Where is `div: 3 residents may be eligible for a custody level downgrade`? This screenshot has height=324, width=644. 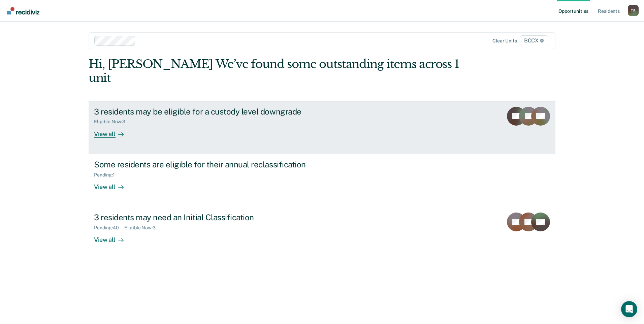 div: 3 residents may be eligible for a custody level downgrade is located at coordinates (212, 112).